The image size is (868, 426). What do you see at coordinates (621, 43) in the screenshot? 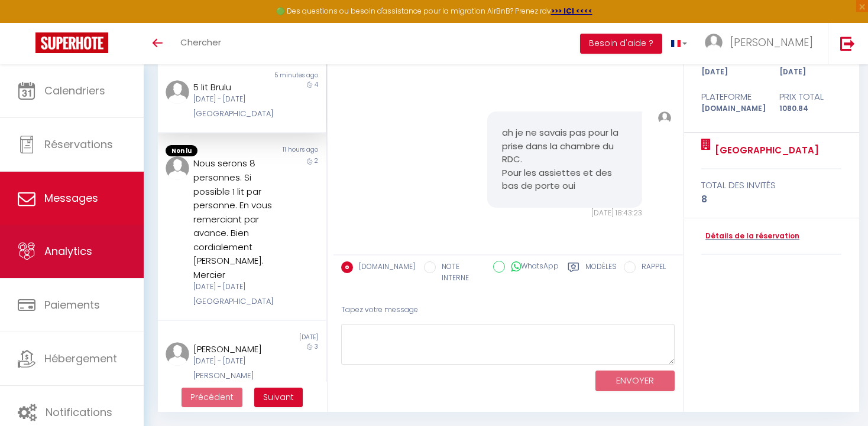
I see `button: Besoin d'aide ?` at bounding box center [621, 43].